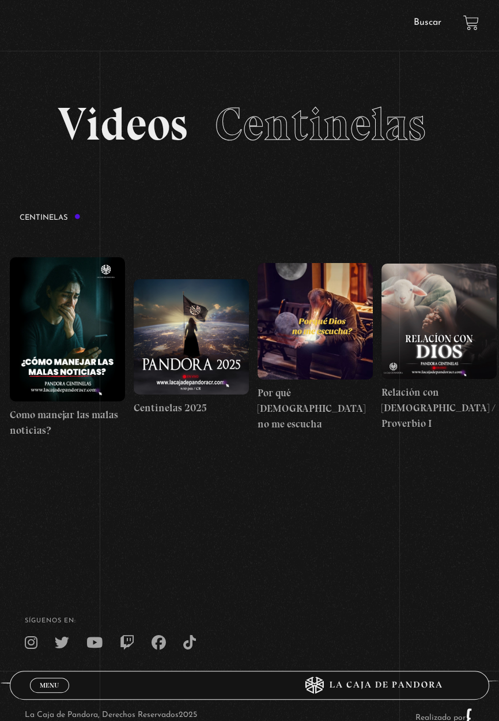  What do you see at coordinates (191, 408) in the screenshot?
I see `h4: Centinelas 2025` at bounding box center [191, 408].